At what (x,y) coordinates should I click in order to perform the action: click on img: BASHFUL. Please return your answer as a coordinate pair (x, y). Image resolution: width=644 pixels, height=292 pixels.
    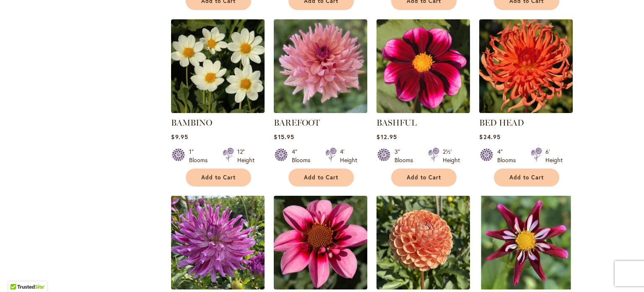
    Looking at the image, I should click on (423, 66).